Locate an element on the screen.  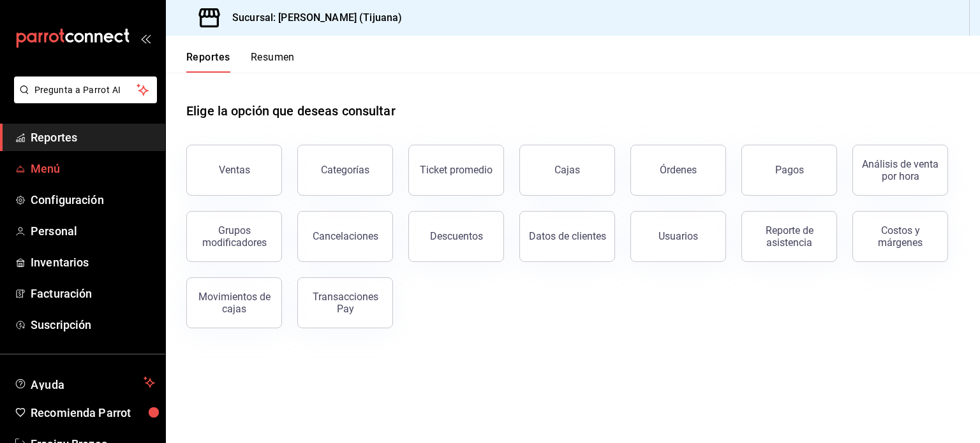
div: Cancelaciones is located at coordinates (346, 236).